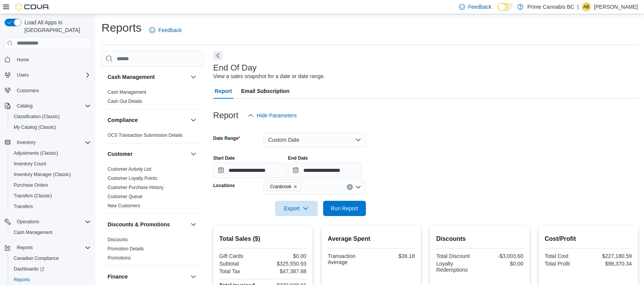 The width and height of the screenshot is (644, 285). Describe the element at coordinates (281, 187) in the screenshot. I see `span: Cranbrook` at that location.